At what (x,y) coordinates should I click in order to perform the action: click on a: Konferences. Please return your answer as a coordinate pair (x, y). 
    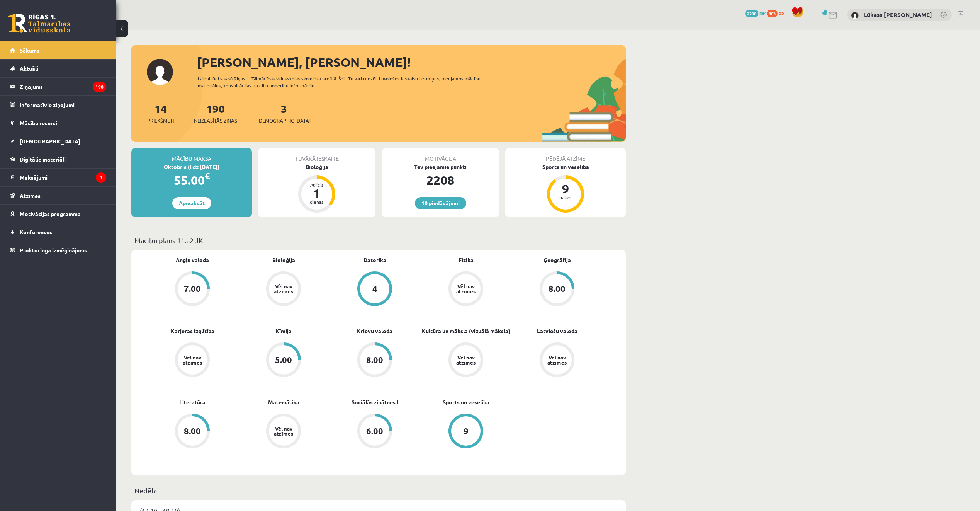
    Looking at the image, I should click on (58, 232).